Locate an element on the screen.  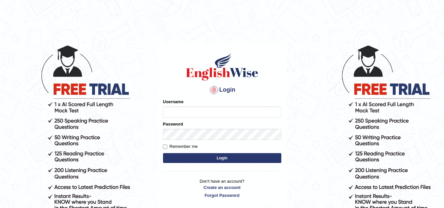
p: Don't have an account? is located at coordinates (222, 188).